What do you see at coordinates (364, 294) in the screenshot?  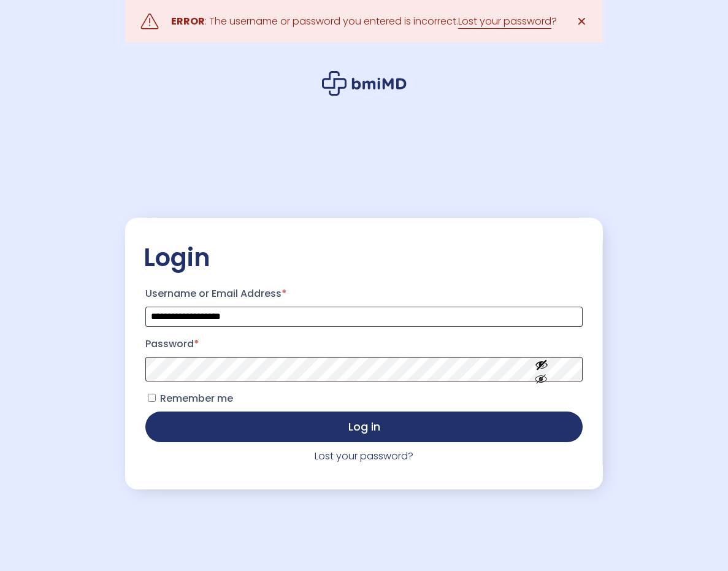 I see `label: Username or Email Address` at bounding box center [364, 294].